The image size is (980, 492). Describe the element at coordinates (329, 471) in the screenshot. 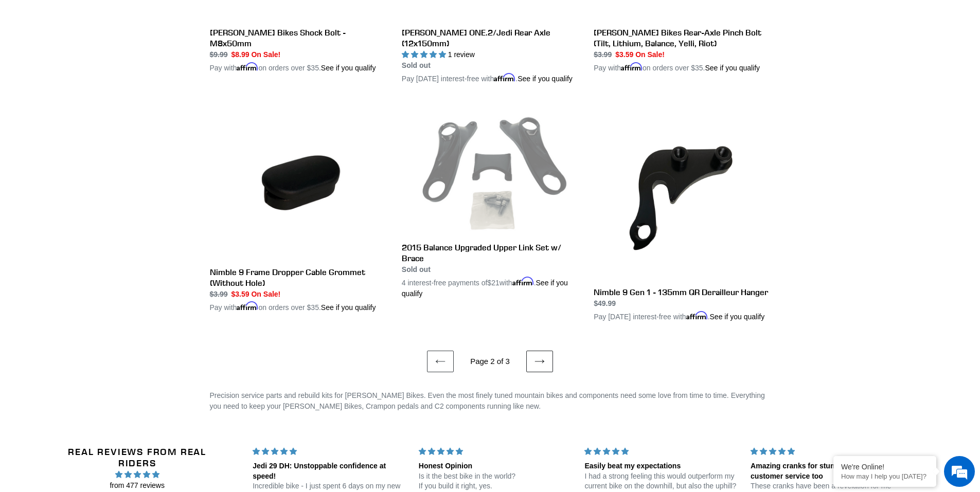

I see `div: Jedi 29 DH: Unstoppable confidence at speed!` at that location.